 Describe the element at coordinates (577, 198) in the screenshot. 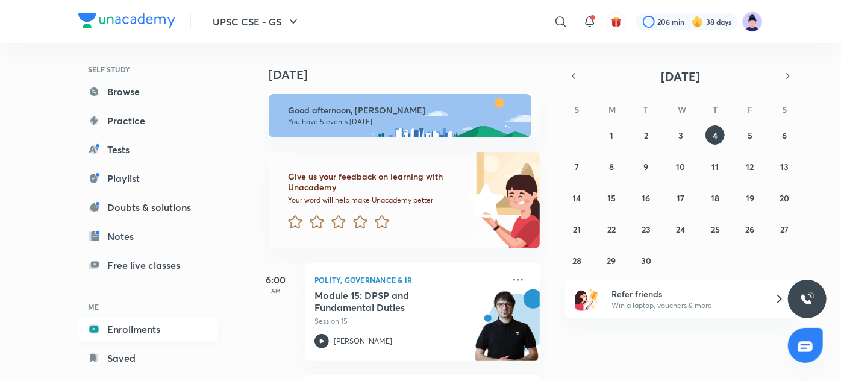

I see `abbr: September 14, 2025` at that location.